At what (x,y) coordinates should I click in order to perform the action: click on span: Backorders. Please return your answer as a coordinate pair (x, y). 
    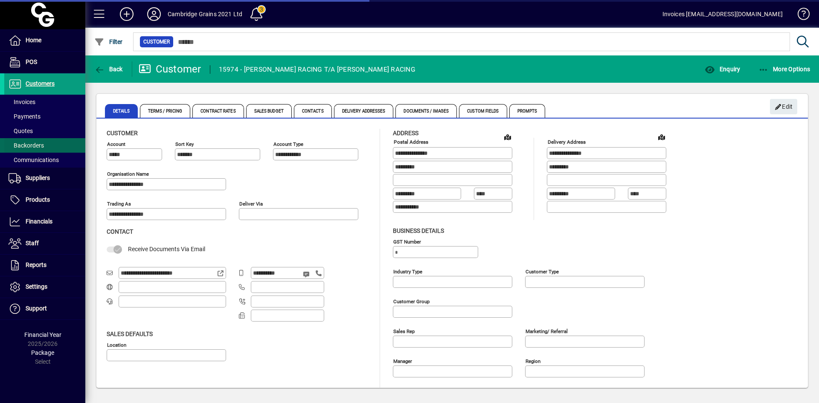
    Looking at the image, I should click on (26, 145).